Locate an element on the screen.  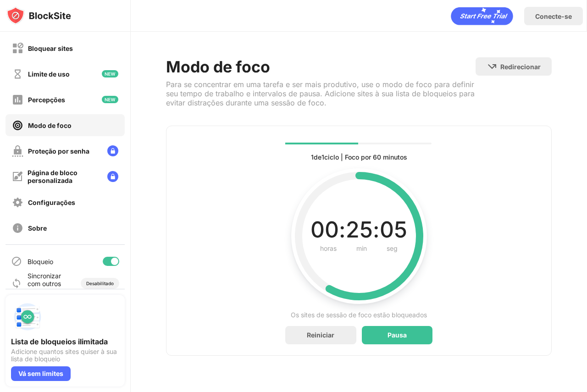
font: 00 is located at coordinates (325, 229).